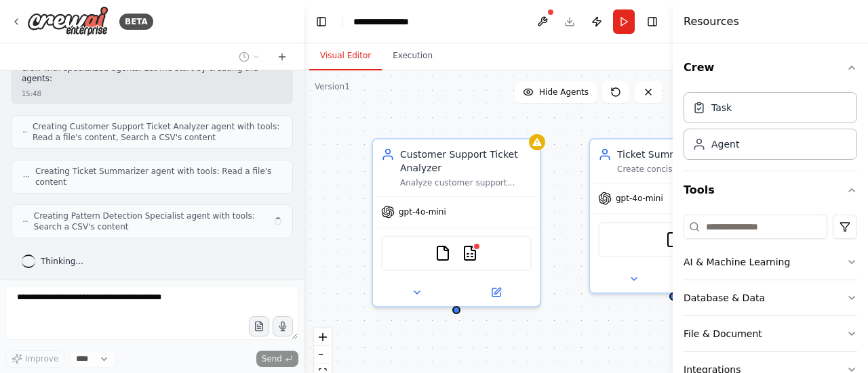 The width and height of the screenshot is (868, 373). What do you see at coordinates (412, 56) in the screenshot?
I see `button: Execution` at bounding box center [412, 56].